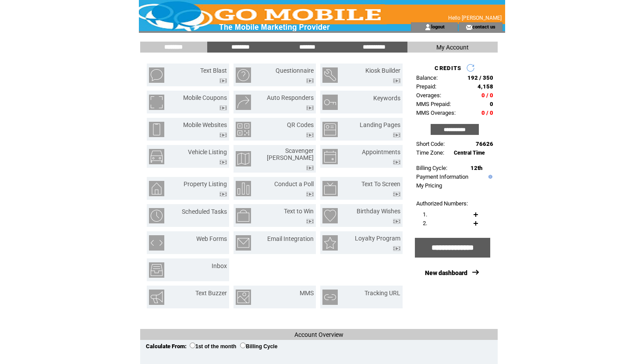 The width and height of the screenshot is (644, 364). Describe the element at coordinates (381, 152) in the screenshot. I see `a: Appointments` at that location.